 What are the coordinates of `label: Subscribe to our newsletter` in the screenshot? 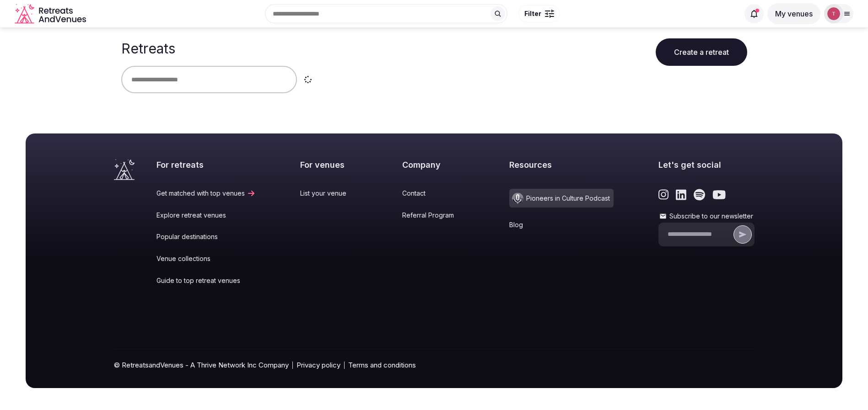 It's located at (706, 216).